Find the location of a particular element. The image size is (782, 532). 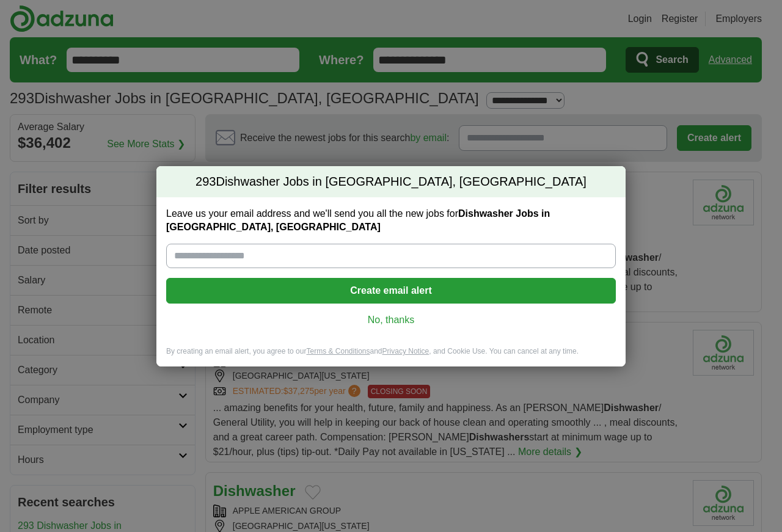

a: No, thanks is located at coordinates (391, 320).